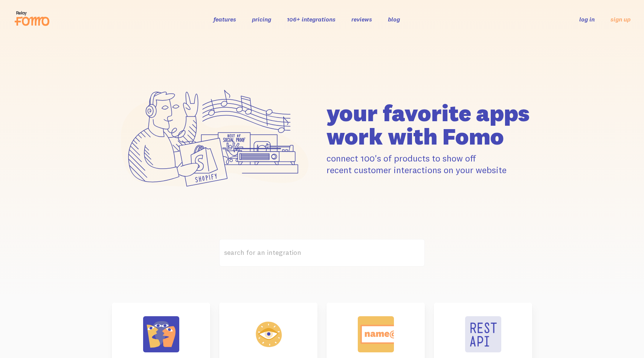 Image resolution: width=644 pixels, height=358 pixels. Describe the element at coordinates (394, 19) in the screenshot. I see `a: blog` at that location.